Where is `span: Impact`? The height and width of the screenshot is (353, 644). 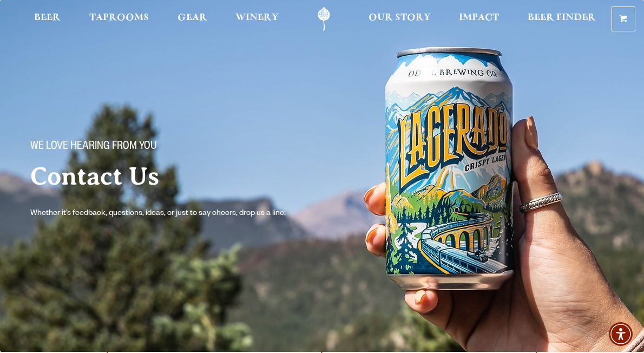
span: Impact is located at coordinates (479, 18).